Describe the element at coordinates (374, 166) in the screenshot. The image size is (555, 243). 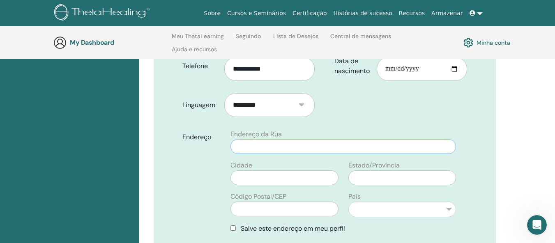
I see `label: Estado/Província` at that location.